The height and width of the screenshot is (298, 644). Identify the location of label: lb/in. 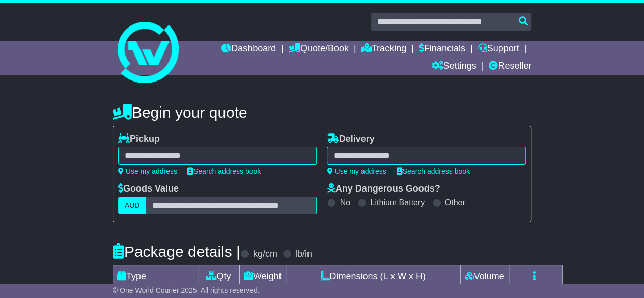
(304, 254).